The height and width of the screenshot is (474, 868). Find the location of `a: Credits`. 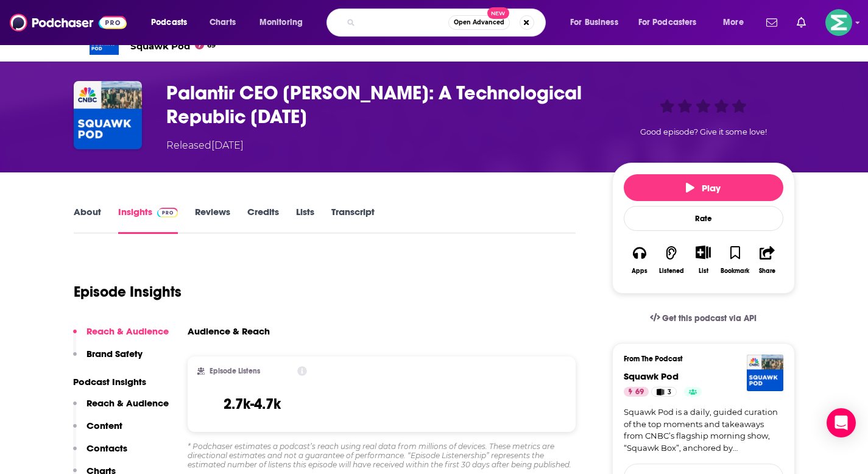

a: Credits is located at coordinates (263, 220).